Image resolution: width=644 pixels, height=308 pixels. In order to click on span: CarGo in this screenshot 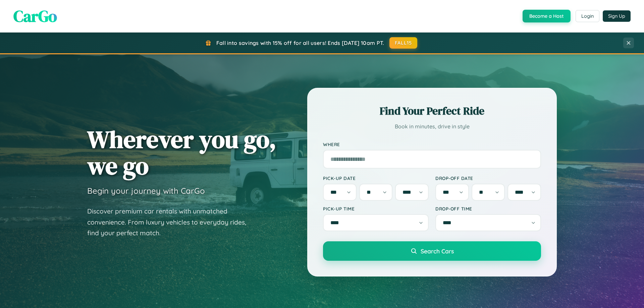, I will do `click(35, 16)`.